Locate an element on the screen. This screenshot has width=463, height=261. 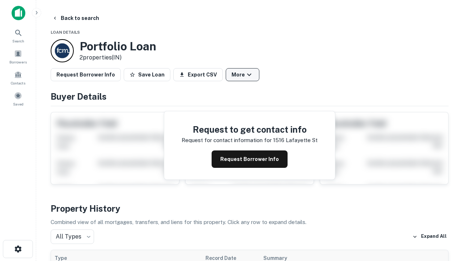
h4: Buyer Details is located at coordinates (250, 96).